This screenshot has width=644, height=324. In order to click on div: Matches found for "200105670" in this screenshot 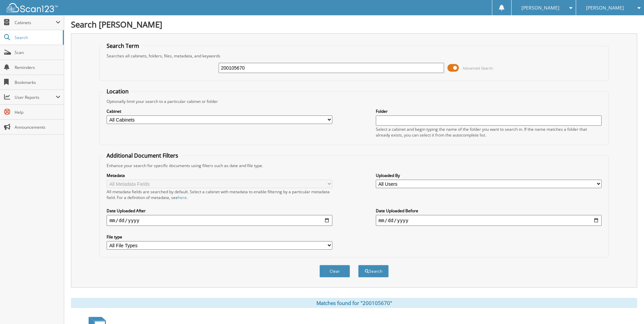, I will do `click(354, 303)`.